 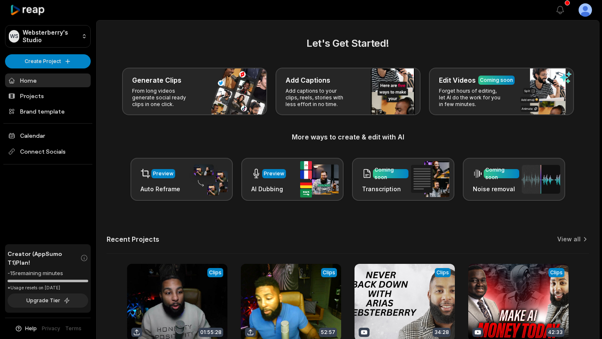 What do you see at coordinates (208, 180) in the screenshot?
I see `img: auto_reframe.png` at bounding box center [208, 180].